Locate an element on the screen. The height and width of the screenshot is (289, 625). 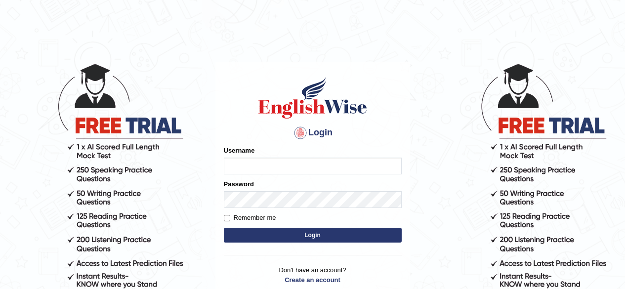
label: Remember me is located at coordinates (250, 218).